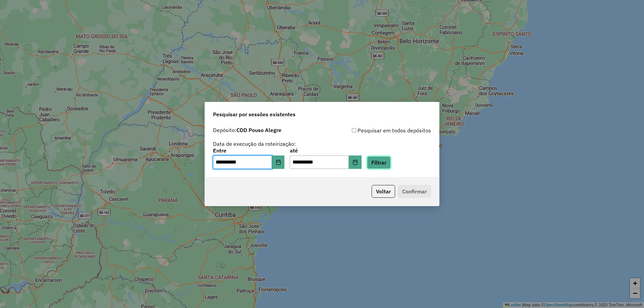 The image size is (644, 308). What do you see at coordinates (325, 151) in the screenshot?
I see `label: até` at bounding box center [325, 151].